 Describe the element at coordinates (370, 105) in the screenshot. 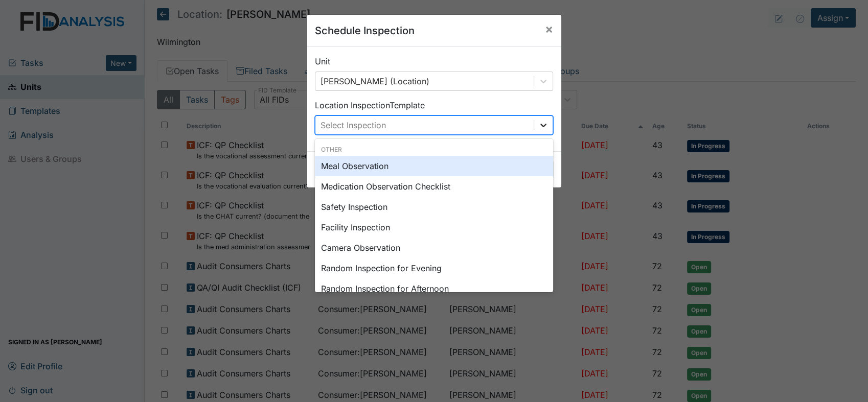

I see `label: Location Inspection Template` at that location.